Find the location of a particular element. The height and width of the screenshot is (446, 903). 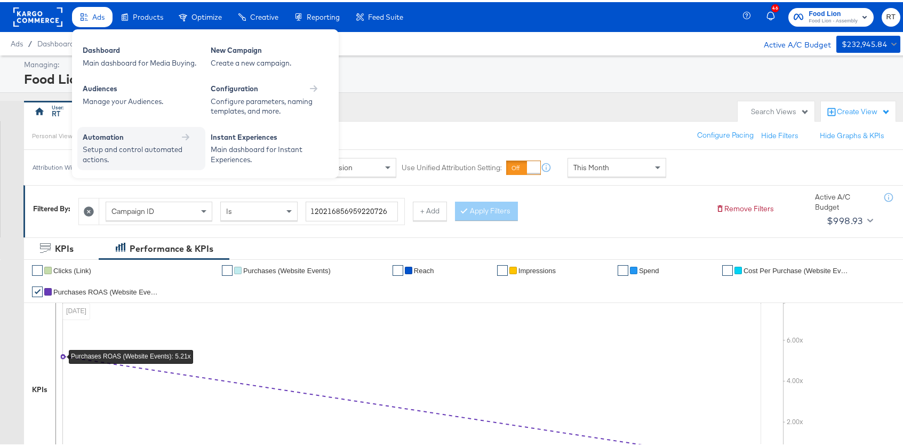

span: Products is located at coordinates (148, 15).